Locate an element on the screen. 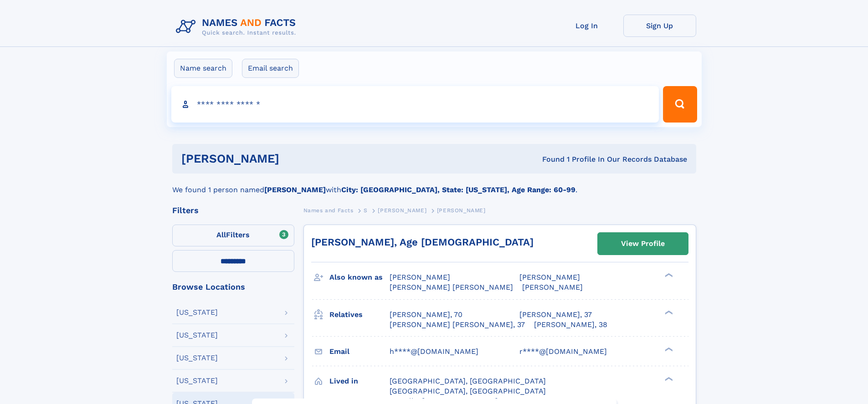 This screenshot has width=868, height=404. a: Names and Facts is located at coordinates (328, 210).